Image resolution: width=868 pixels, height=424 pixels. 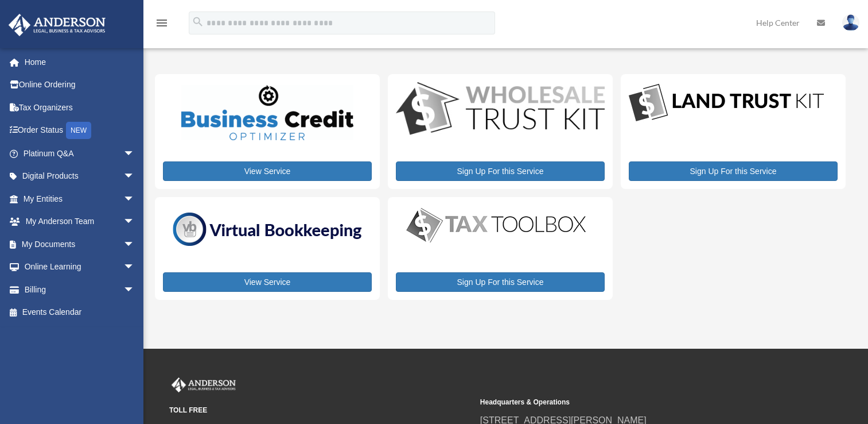 What do you see at coordinates (851, 22) in the screenshot?
I see `img: User Pic` at bounding box center [851, 22].